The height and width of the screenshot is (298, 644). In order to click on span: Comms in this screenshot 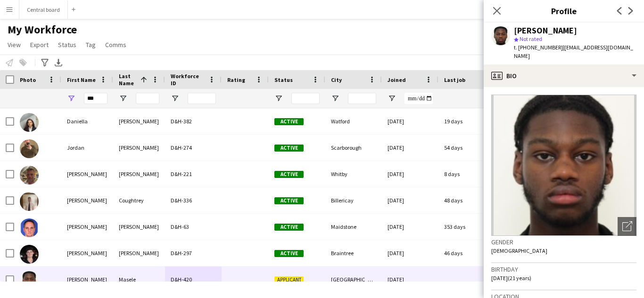, I will do `click(116, 45)`.